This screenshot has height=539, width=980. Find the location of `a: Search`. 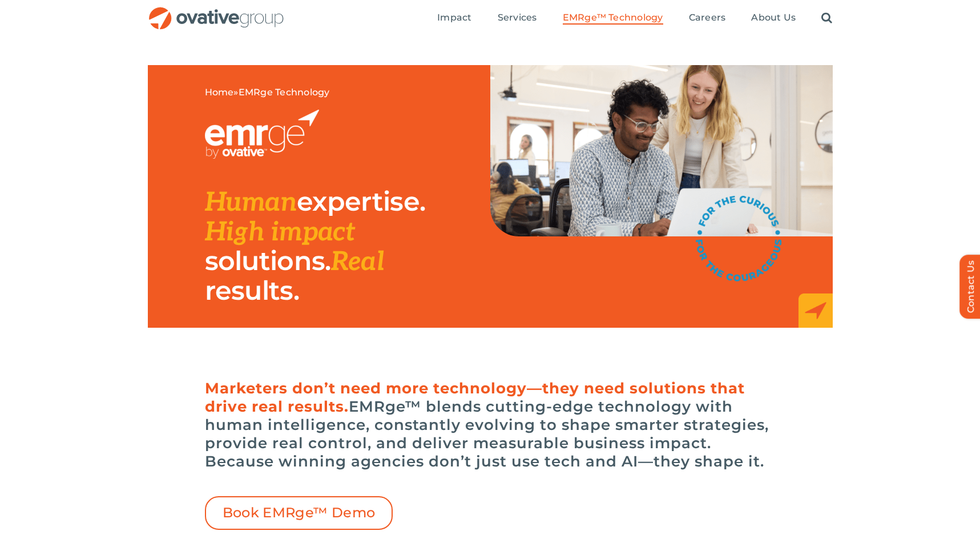

a: Search is located at coordinates (826, 19).